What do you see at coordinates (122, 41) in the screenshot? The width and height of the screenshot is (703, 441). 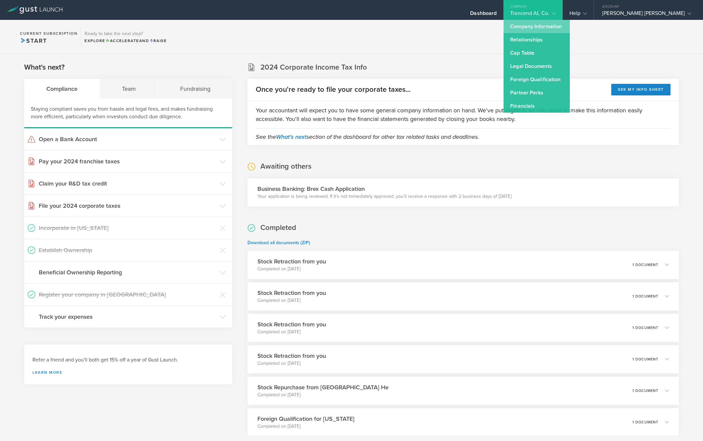 I see `span: Accelerate` at bounding box center [122, 41].